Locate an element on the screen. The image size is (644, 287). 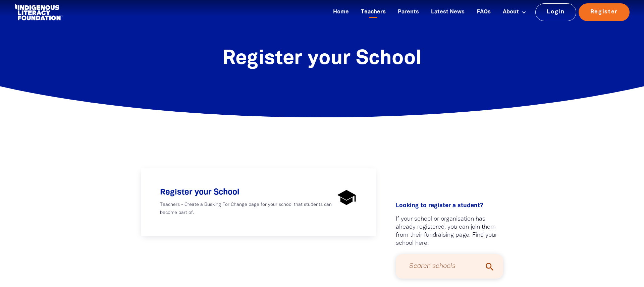
img: school-fill-1-wght-400-grad-0-opsz-48-svg-55b678.svg is located at coordinates (347, 198).